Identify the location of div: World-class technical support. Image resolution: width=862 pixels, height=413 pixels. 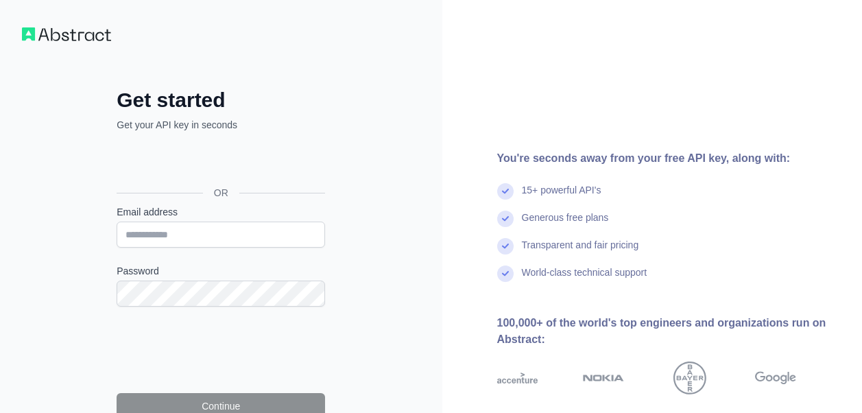
(584, 279).